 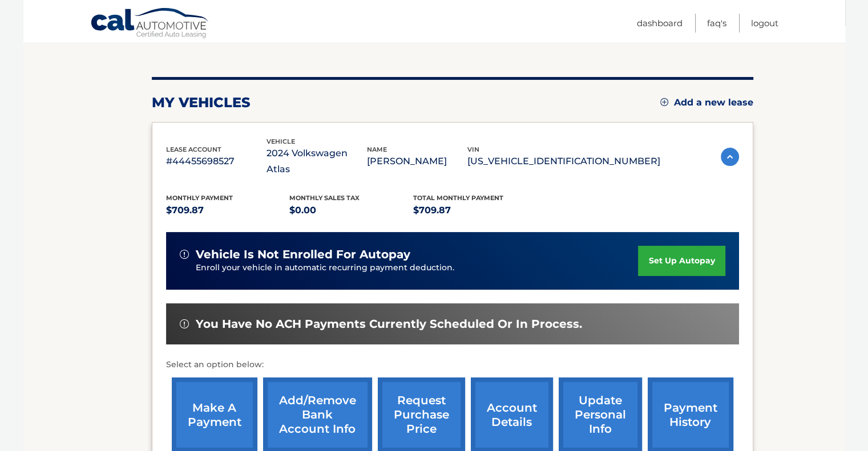 I want to click on a: set up autopay, so click(x=681, y=261).